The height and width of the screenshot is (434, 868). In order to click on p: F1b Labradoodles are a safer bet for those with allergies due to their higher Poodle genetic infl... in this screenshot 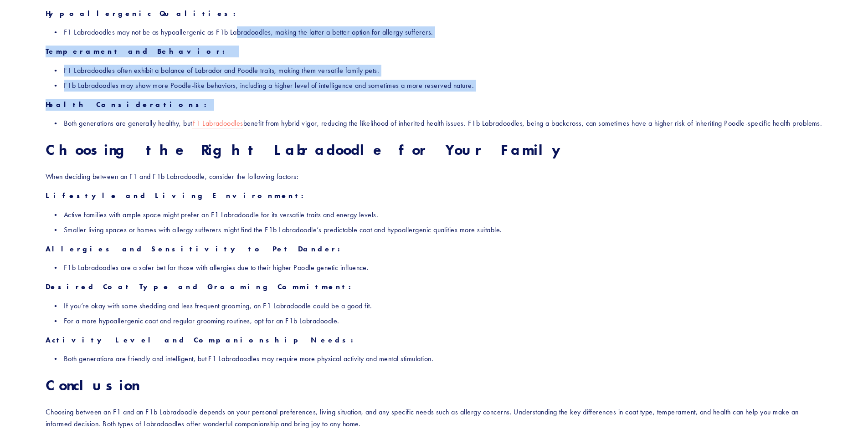, I will do `click(443, 268)`.